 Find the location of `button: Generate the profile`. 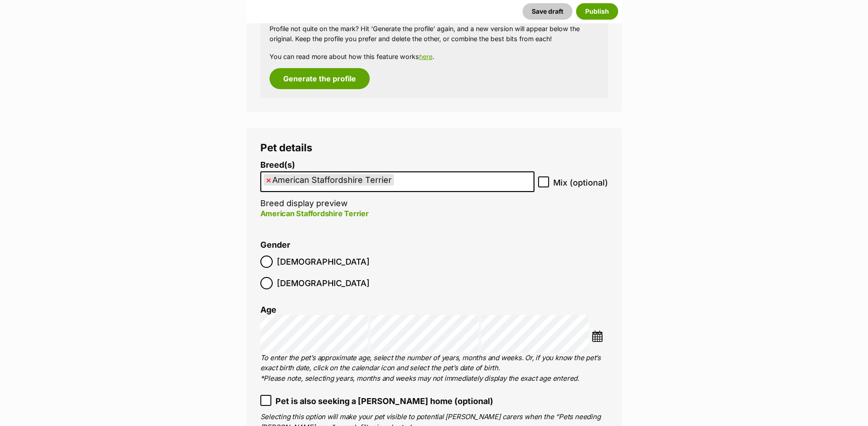

button: Generate the profile is located at coordinates (319, 78).